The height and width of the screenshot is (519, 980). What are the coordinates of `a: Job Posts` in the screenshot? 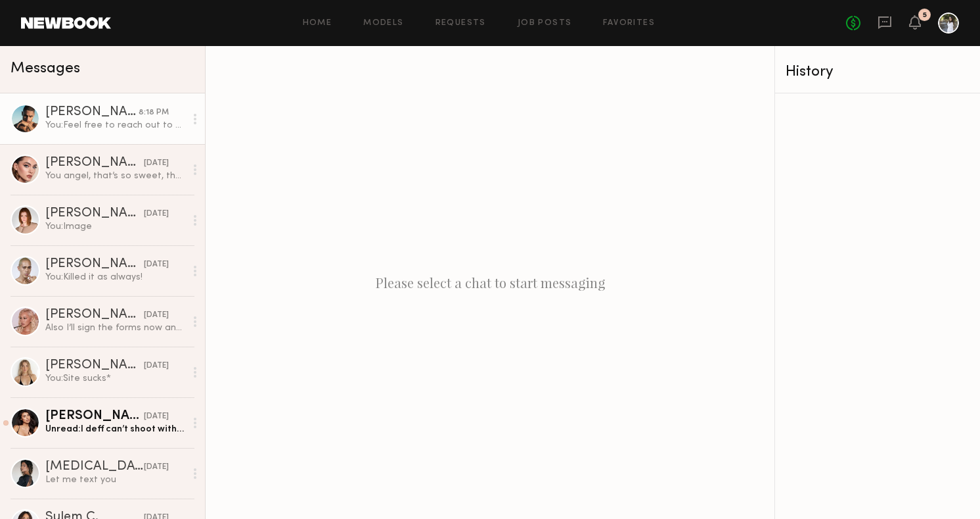 It's located at (544, 23).